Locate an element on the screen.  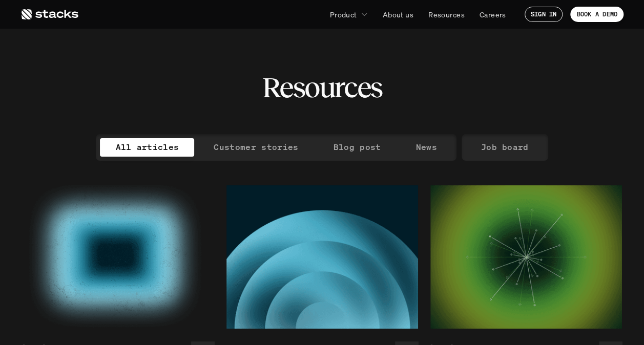
h2: Resources is located at coordinates (322, 87).